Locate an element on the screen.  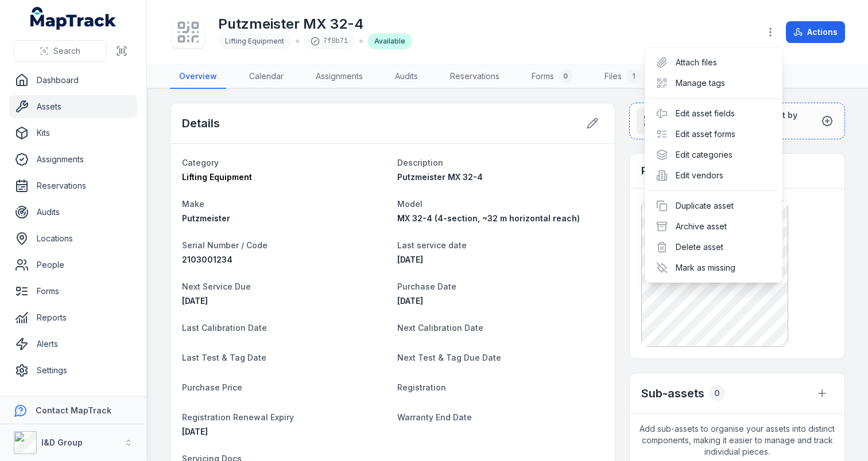
div: Edit asset forms is located at coordinates (714, 134).